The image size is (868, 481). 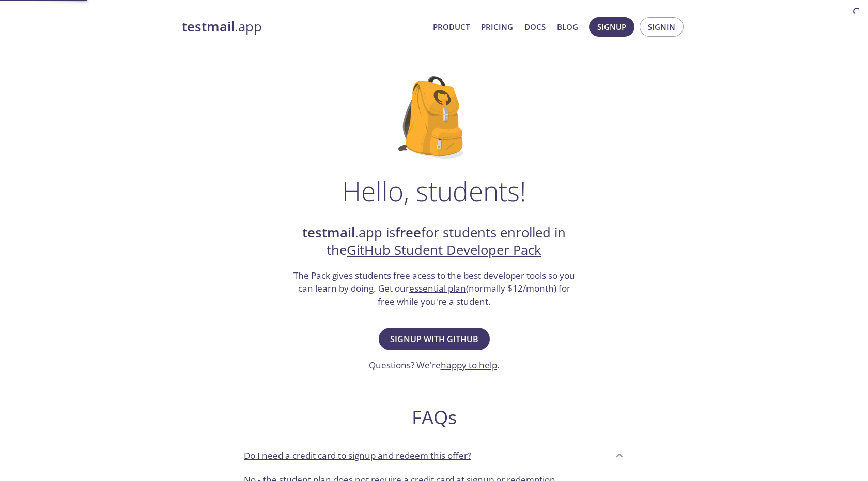 I want to click on button: Signup with GitHub, so click(x=434, y=339).